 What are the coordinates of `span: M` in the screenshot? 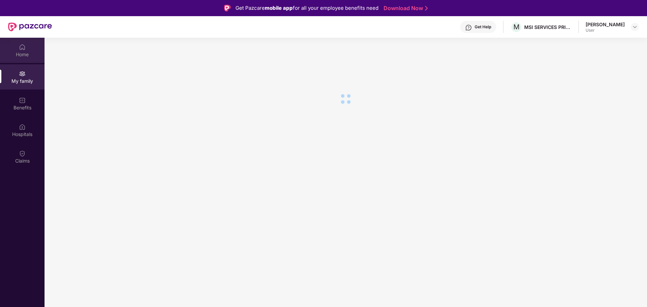 It's located at (516, 27).